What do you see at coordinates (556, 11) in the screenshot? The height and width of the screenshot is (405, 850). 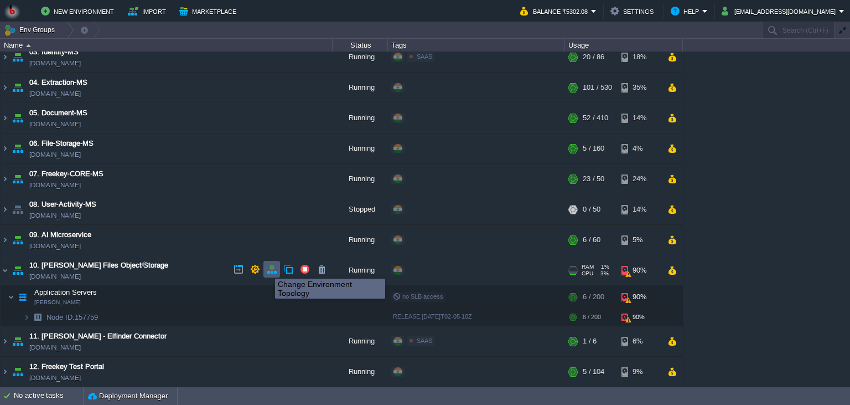 I see `button: Balance ₹5302.08` at bounding box center [556, 11].